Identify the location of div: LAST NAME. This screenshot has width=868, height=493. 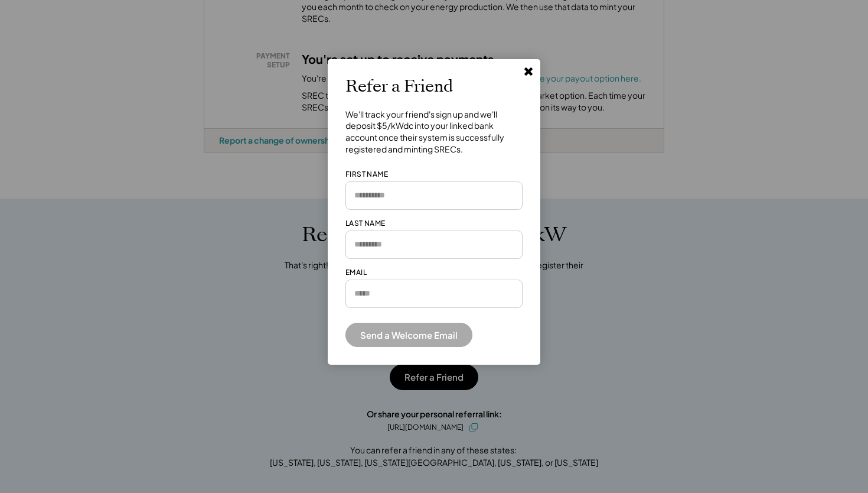
(366, 223).